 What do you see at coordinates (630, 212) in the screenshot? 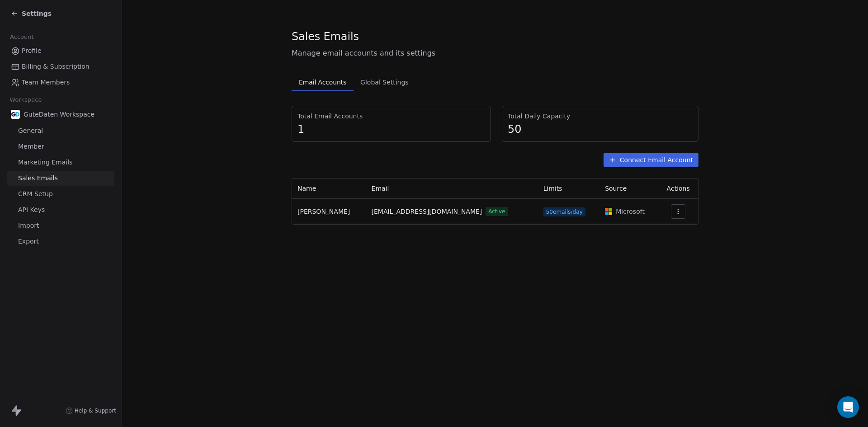
I see `span: Microsoft` at bounding box center [630, 212].